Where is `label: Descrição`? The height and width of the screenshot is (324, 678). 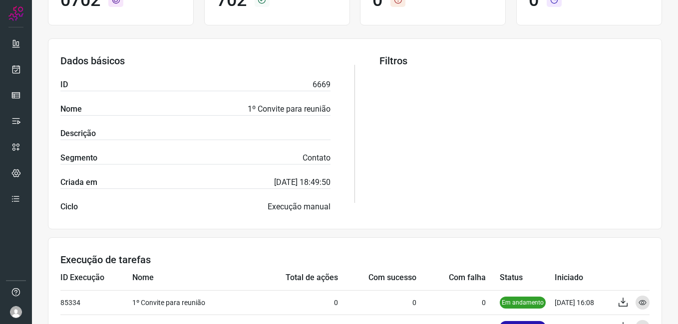
label: Descrição is located at coordinates (78, 134).